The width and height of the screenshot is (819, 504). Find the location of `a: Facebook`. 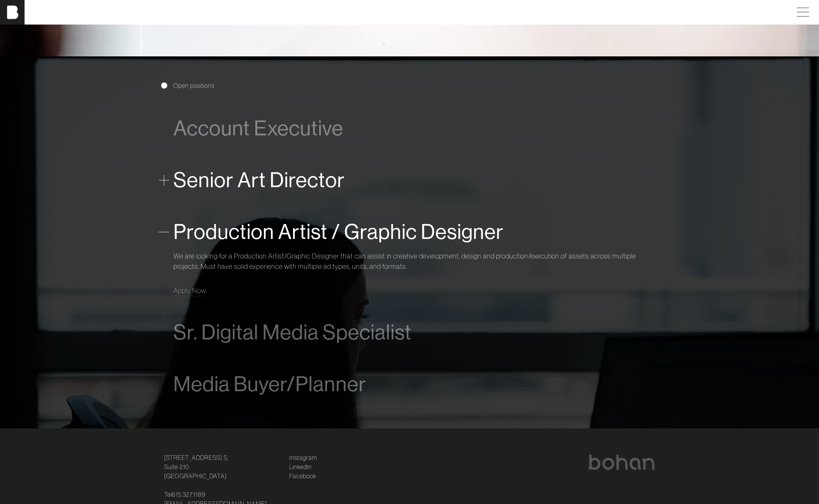

a: Facebook is located at coordinates (302, 476).